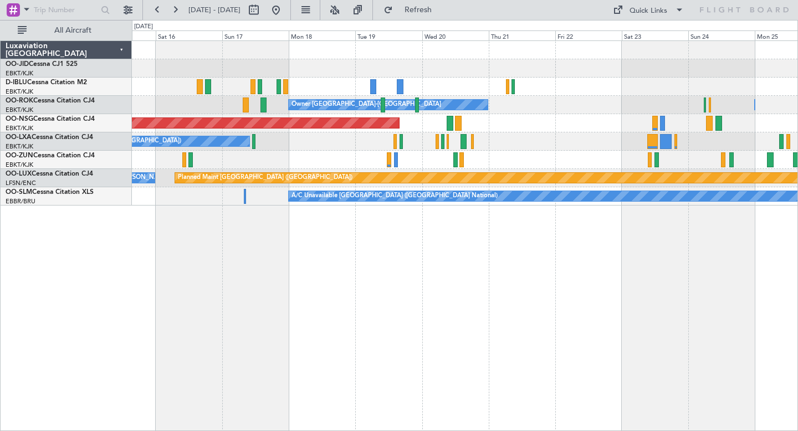 The height and width of the screenshot is (431, 798). Describe the element at coordinates (73, 30) in the screenshot. I see `span: All Aircraft` at that location.